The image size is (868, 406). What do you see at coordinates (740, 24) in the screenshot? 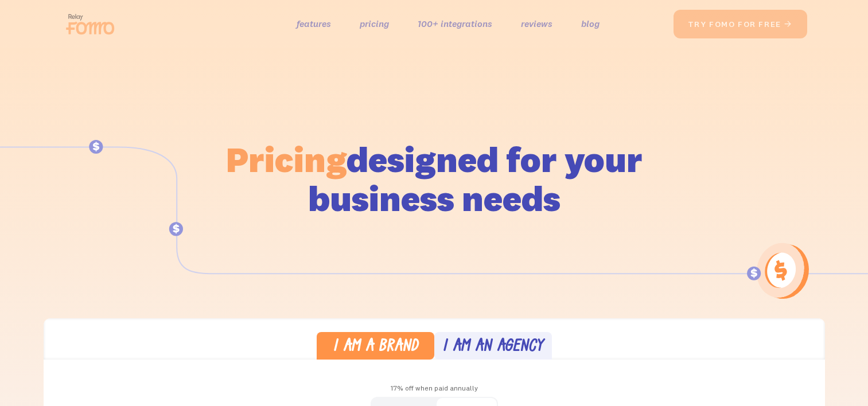
I see `a: try fomo for free` at bounding box center [740, 24].